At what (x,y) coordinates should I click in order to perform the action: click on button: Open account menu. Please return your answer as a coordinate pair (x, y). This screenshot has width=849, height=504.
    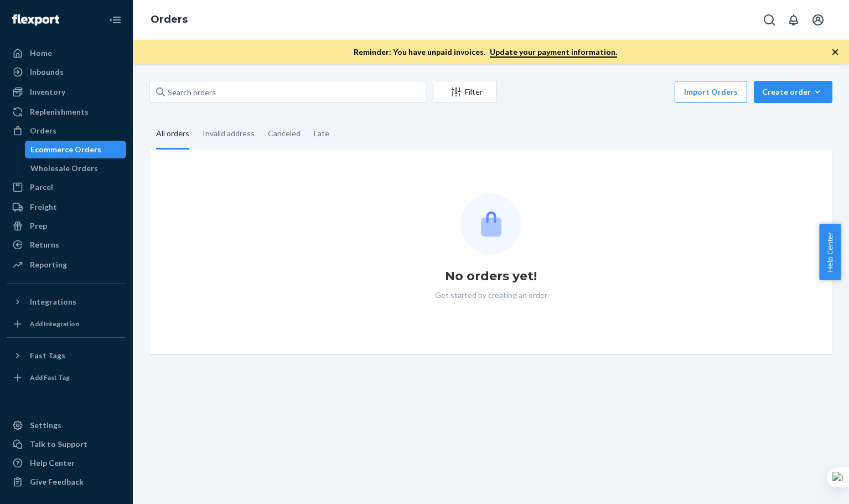
    Looking at the image, I should click on (818, 20).